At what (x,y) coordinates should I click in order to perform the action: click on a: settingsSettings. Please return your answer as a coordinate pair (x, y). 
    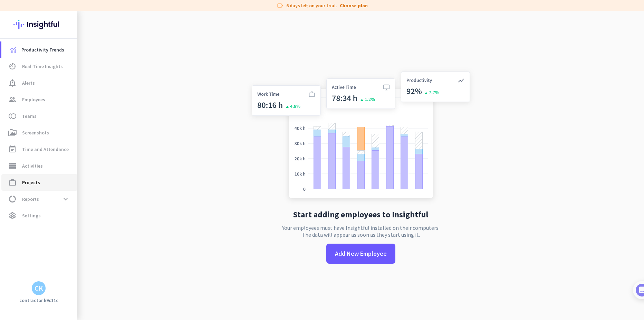
    Looking at the image, I should click on (39, 216).